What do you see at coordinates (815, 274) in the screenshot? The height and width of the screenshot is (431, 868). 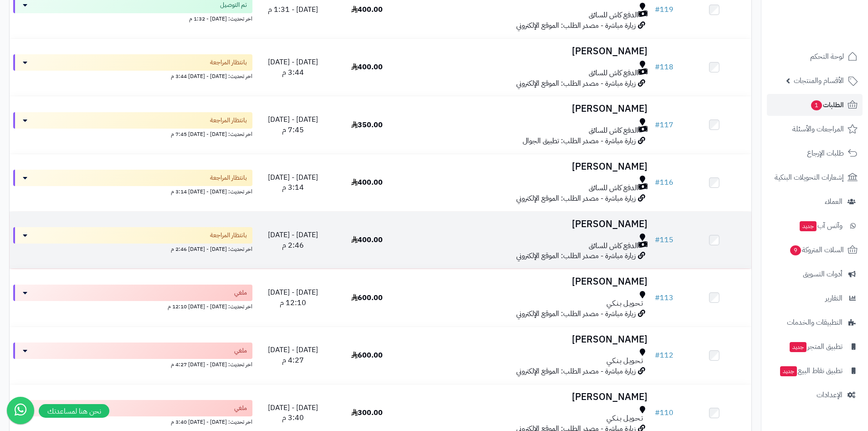 I see `a: أدوات التسويق` at bounding box center [815, 274].